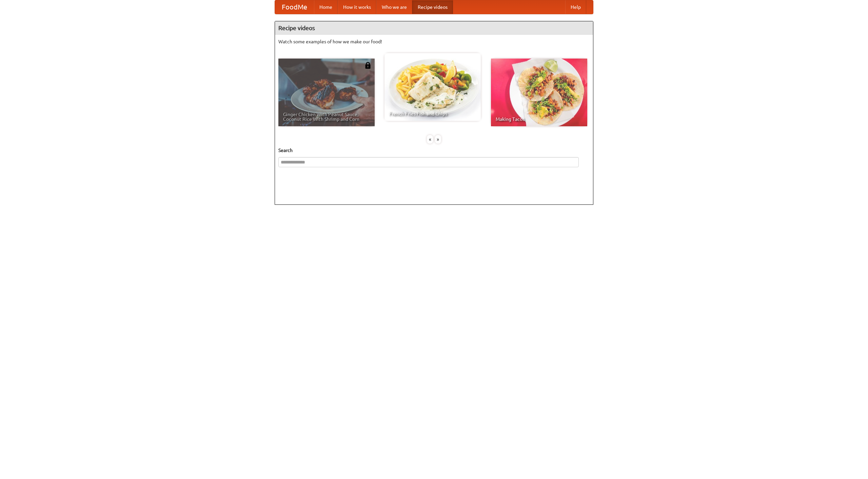  Describe the element at coordinates (434, 28) in the screenshot. I see `h4: Recipe videos` at that location.